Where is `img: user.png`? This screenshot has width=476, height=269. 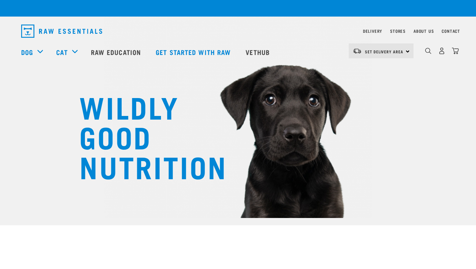 img: user.png is located at coordinates (442, 51).